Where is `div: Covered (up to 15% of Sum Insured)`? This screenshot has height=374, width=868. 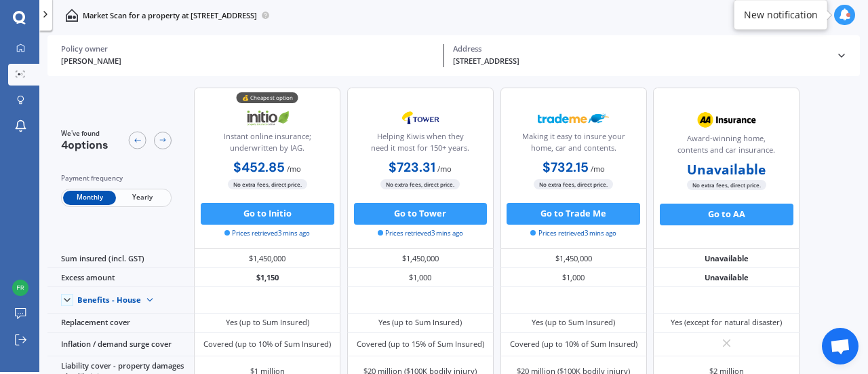
div: Covered (up to 15% of Sum Insured) is located at coordinates (421, 344).